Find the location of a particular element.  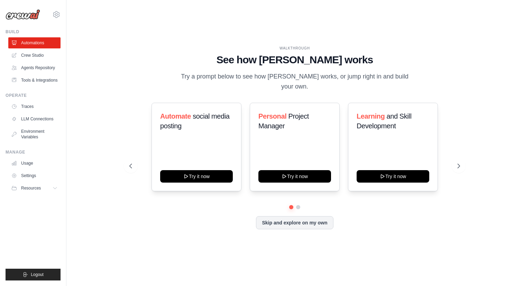

a: Usage is located at coordinates (34, 163).